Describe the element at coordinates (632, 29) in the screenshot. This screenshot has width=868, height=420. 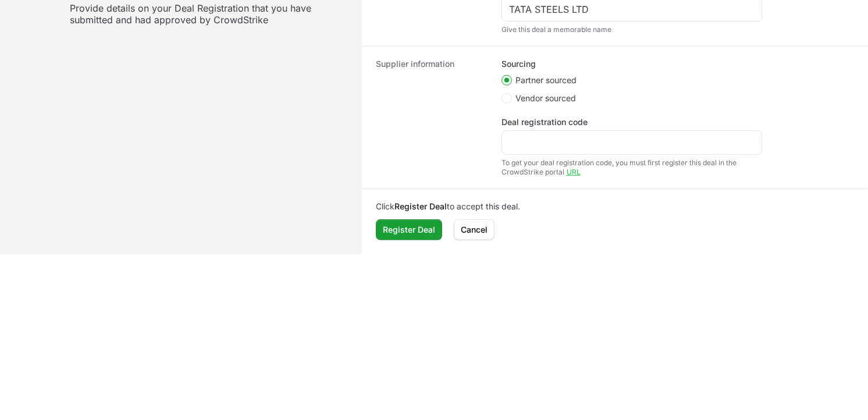
I see `div: Give this deal a memorable name` at that location.